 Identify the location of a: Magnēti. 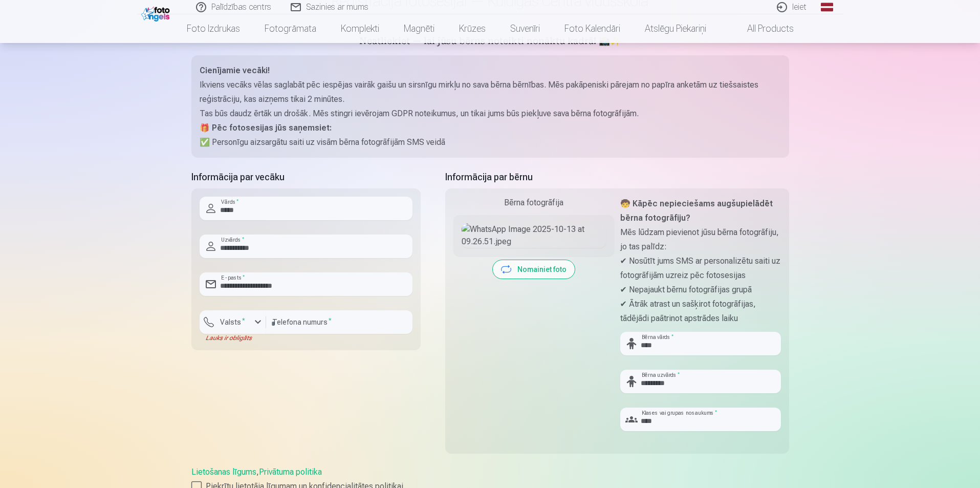
(419, 29).